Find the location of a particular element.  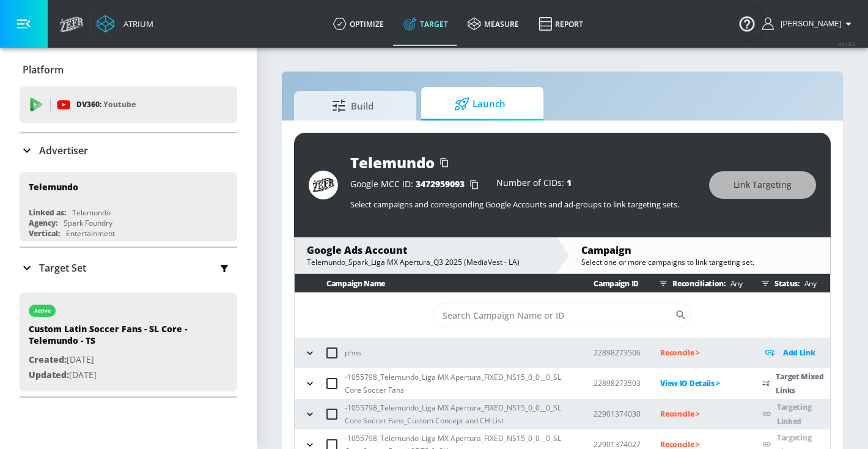

p: -1055798_Telemundo_Liga MX Apertura_FIXED_NS15_0_0__0_SL Core Soccer Fans_Custom Concept and CH List is located at coordinates (459, 414).